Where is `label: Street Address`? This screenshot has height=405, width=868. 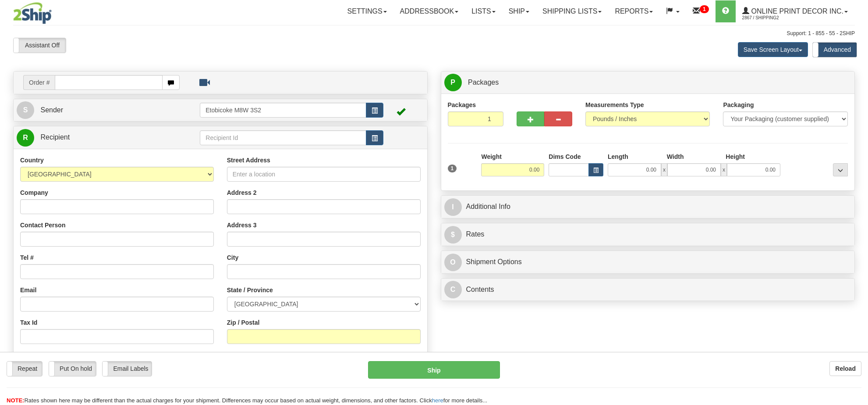
label: Street Address is located at coordinates (249, 161).